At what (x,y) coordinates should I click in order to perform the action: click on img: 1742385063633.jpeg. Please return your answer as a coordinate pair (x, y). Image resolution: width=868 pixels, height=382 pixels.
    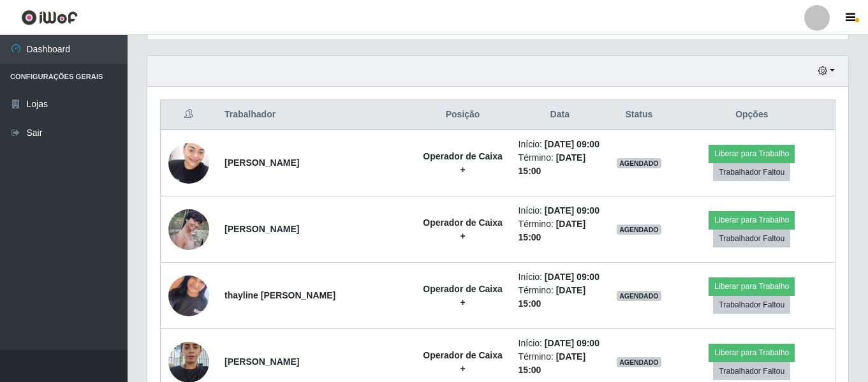
    Looking at the image, I should click on (188, 295).